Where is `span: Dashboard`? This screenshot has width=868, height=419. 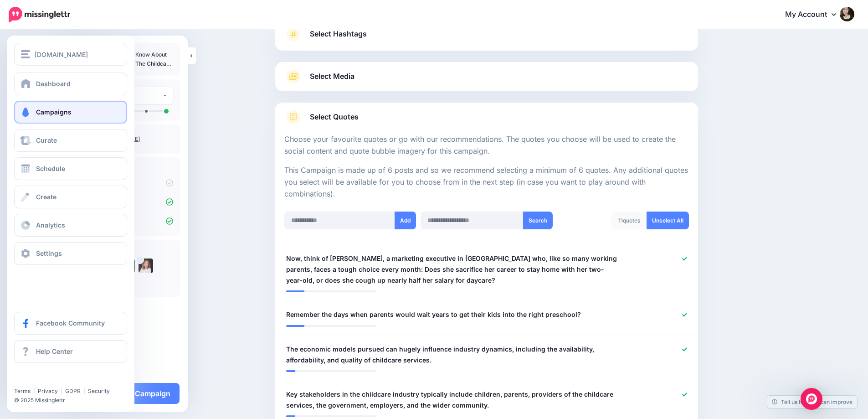 span: Dashboard is located at coordinates (54, 84).